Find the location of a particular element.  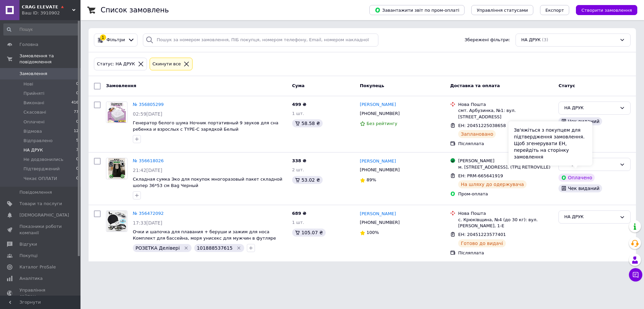

input: Пошук is located at coordinates (42, 29).